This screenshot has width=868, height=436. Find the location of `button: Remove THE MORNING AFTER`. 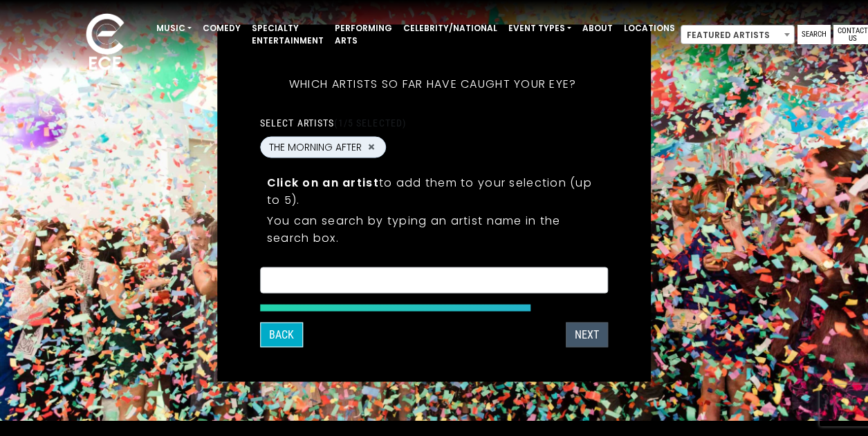

button: Remove THE MORNING AFTER is located at coordinates (371, 148).